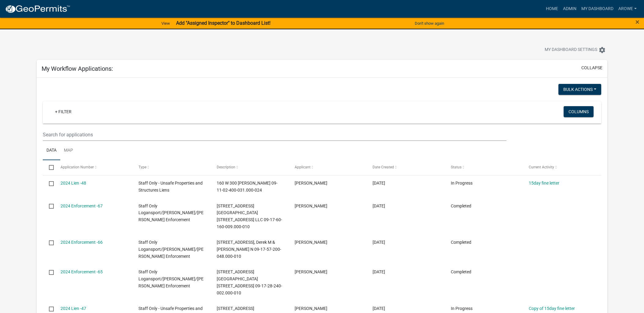 The width and height of the screenshot is (644, 313). What do you see at coordinates (562, 167) in the screenshot?
I see `datatable-header-cell: Current Activity` at bounding box center [562, 167].